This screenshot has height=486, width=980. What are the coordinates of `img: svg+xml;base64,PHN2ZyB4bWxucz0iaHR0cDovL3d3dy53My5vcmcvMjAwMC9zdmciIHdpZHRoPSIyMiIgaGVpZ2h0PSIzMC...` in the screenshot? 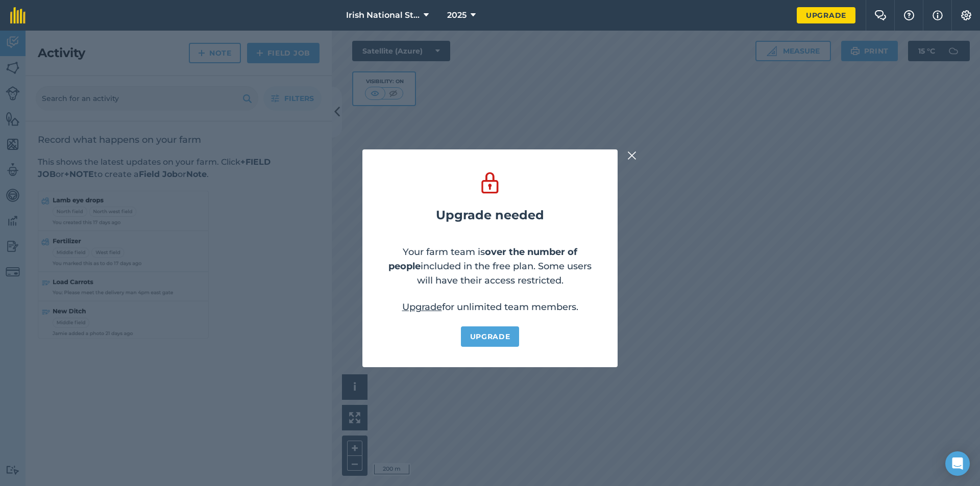 It's located at (632, 155).